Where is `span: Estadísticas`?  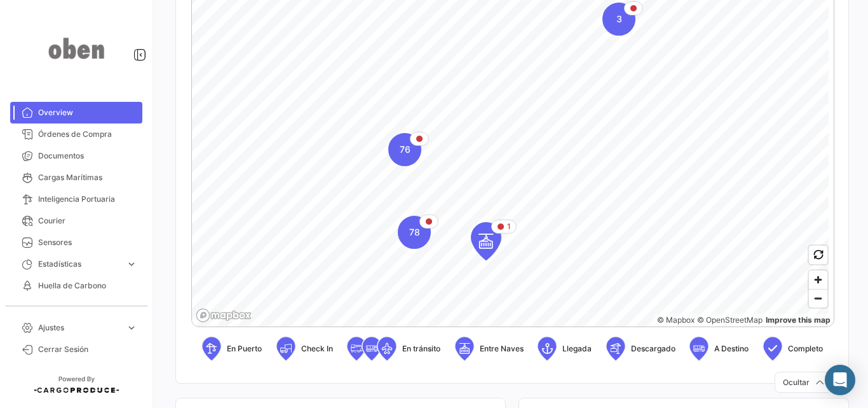 span: Estadísticas is located at coordinates (79, 264).